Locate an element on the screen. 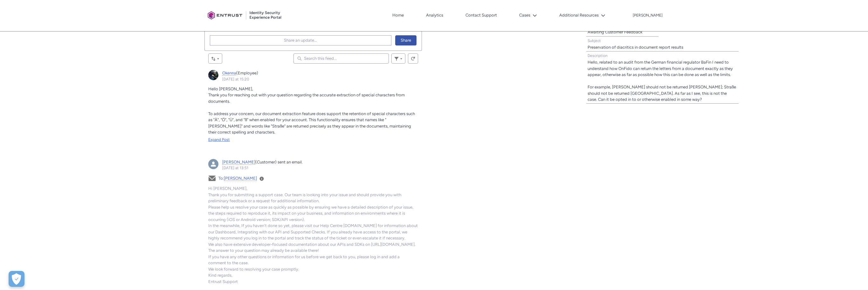  div: Cookie Preferences is located at coordinates (17, 279).